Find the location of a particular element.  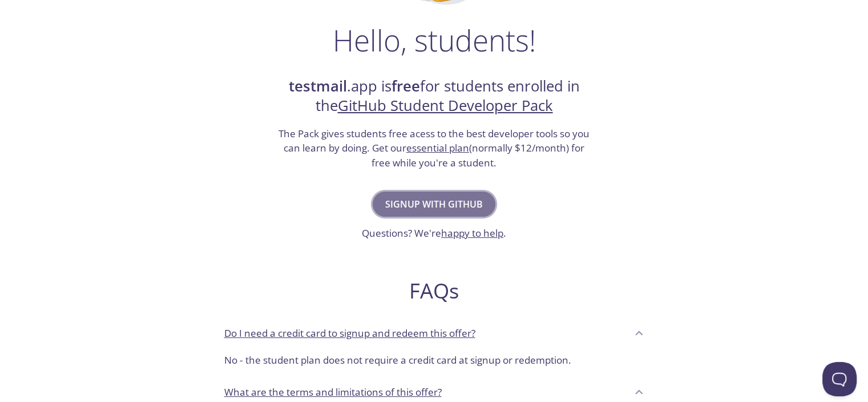

button: Signup with GitHub is located at coordinates (434, 204).